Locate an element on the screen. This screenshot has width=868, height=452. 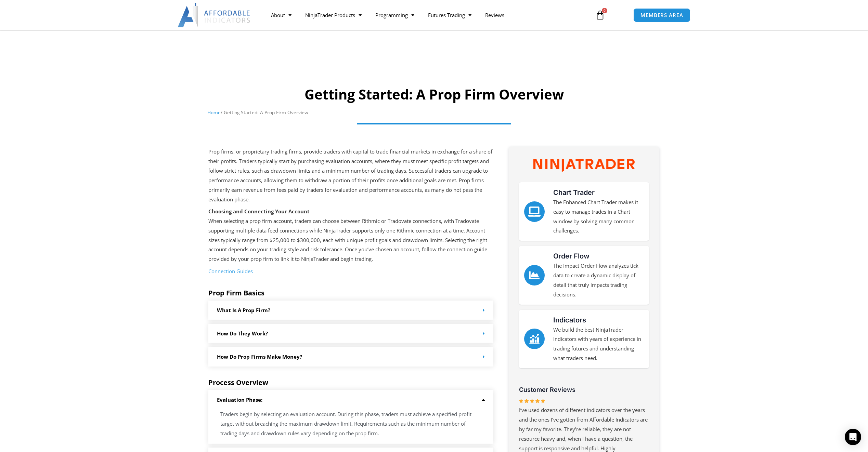
img: LogoAI | Affordable Indicators – NinjaTrader is located at coordinates (214, 15).